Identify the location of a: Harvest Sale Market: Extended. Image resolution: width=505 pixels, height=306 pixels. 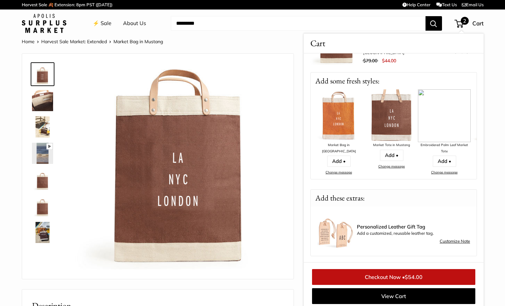
(74, 42).